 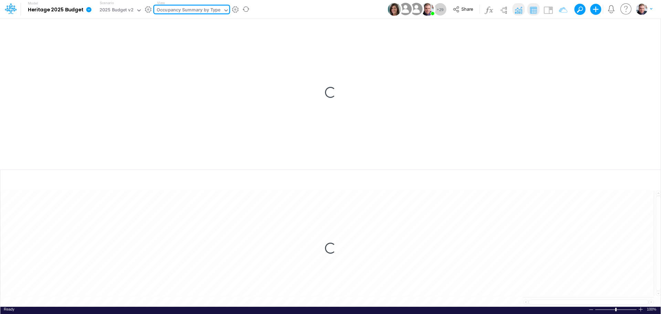 I want to click on div: Zoom, so click(x=616, y=309).